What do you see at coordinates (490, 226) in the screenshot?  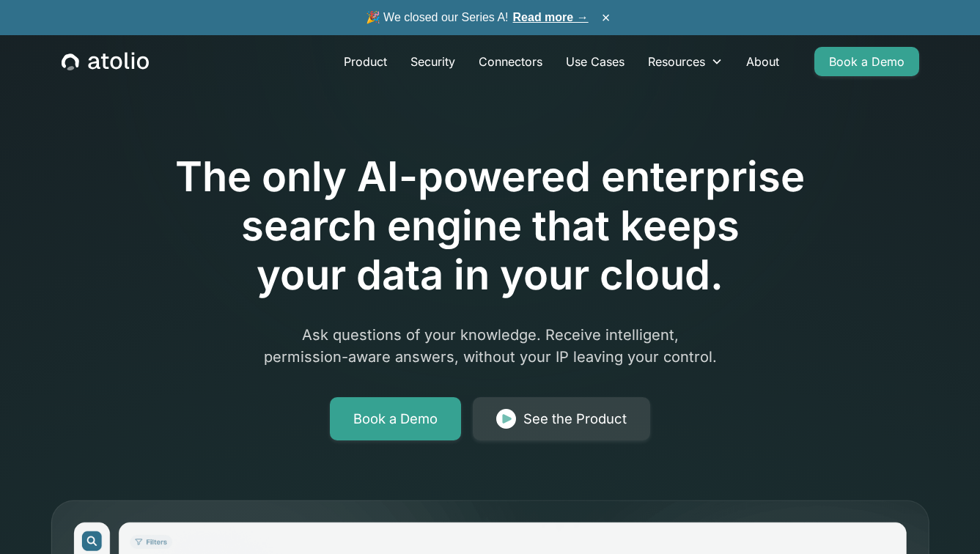 I see `h1: The only AI-powered enterprise search engine that keeps your data in your cloud.` at bounding box center [490, 226].